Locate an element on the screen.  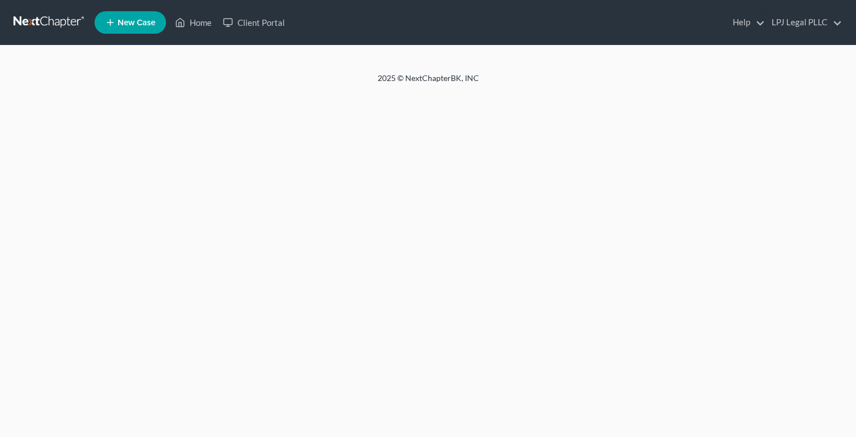
div: 2025 © NextChapterBK, INC is located at coordinates (428, 83).